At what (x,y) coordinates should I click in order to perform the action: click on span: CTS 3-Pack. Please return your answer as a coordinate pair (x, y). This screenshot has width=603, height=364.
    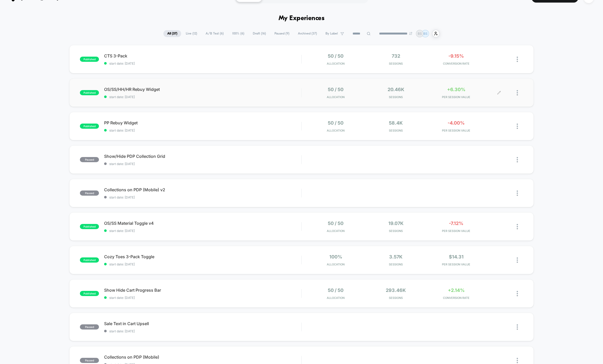
    Looking at the image, I should click on (202, 56).